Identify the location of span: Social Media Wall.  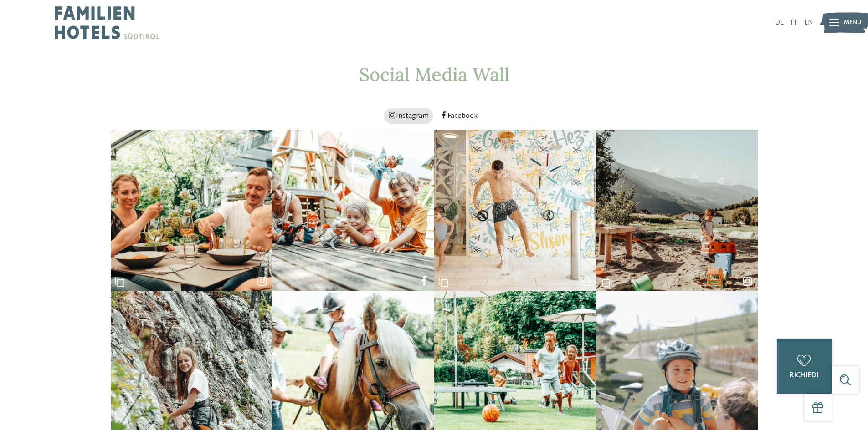
(434, 74).